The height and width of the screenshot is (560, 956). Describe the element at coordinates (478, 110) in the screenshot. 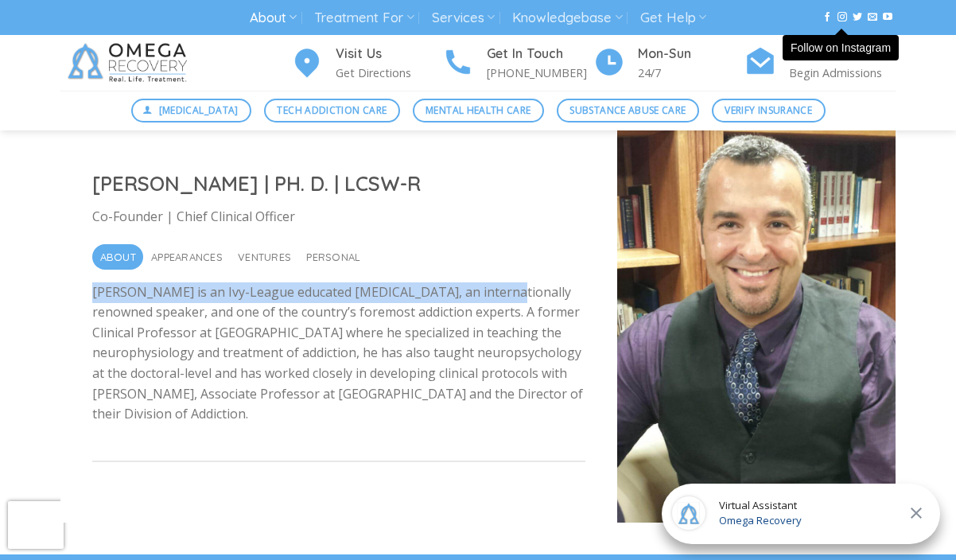

I see `a: Mental Health Care` at that location.